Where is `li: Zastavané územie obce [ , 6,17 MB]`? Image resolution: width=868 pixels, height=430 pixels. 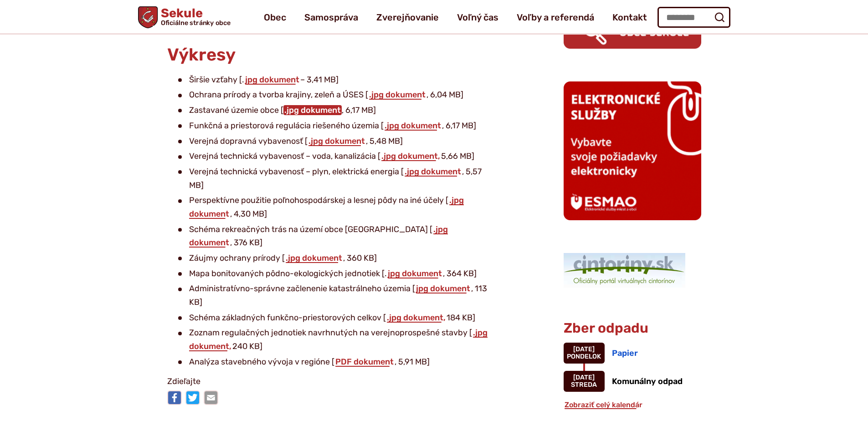
li: Zastavané územie obce [ , 6,17 MB] is located at coordinates (335, 110).